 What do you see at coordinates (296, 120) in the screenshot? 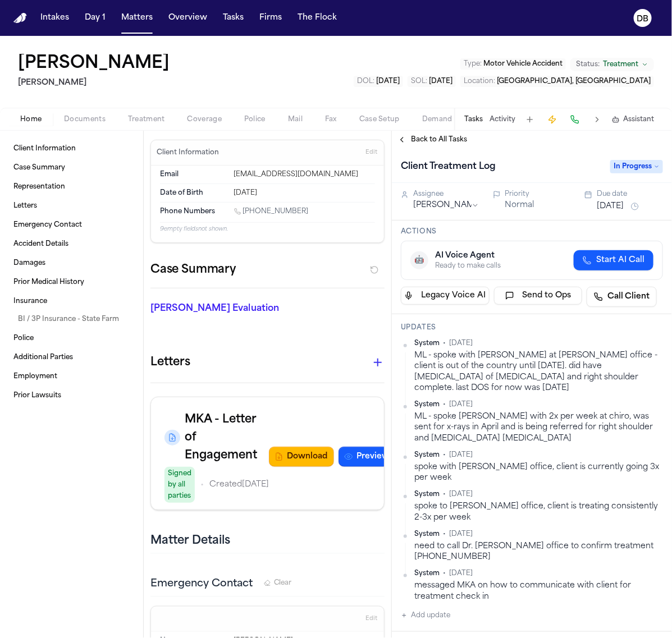
I see `span: Mail` at bounding box center [296, 120].